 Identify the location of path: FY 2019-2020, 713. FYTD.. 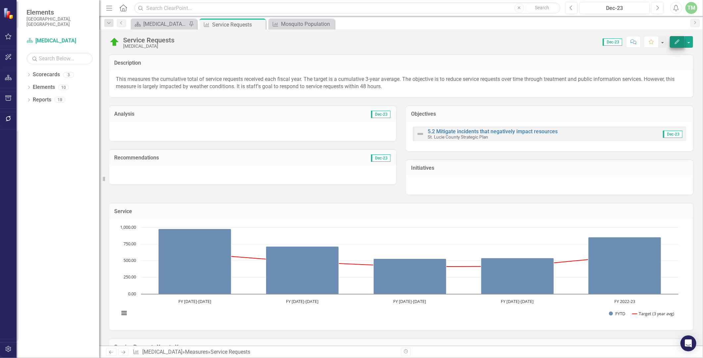
(303, 270).